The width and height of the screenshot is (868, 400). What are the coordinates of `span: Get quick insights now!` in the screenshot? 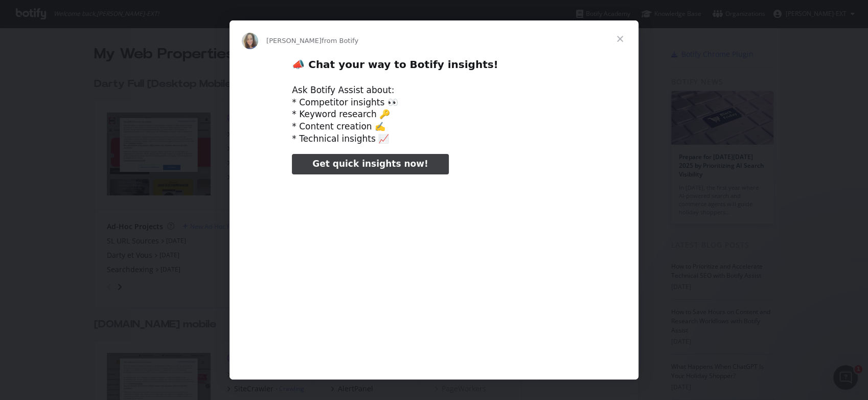 It's located at (371, 164).